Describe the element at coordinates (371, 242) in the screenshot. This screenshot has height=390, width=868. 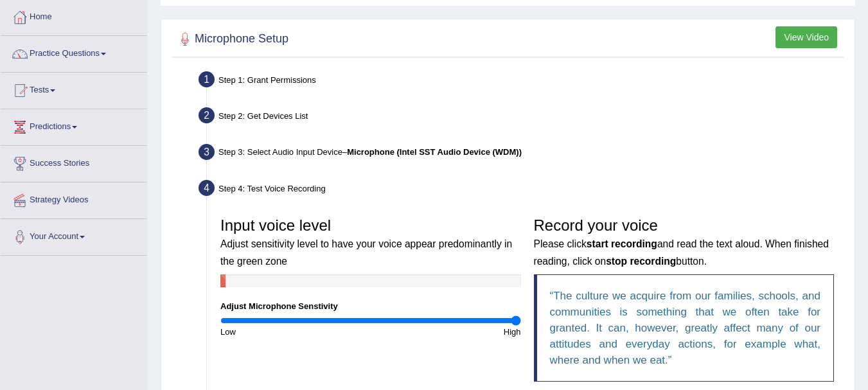
I see `h3: Input voice level` at that location.